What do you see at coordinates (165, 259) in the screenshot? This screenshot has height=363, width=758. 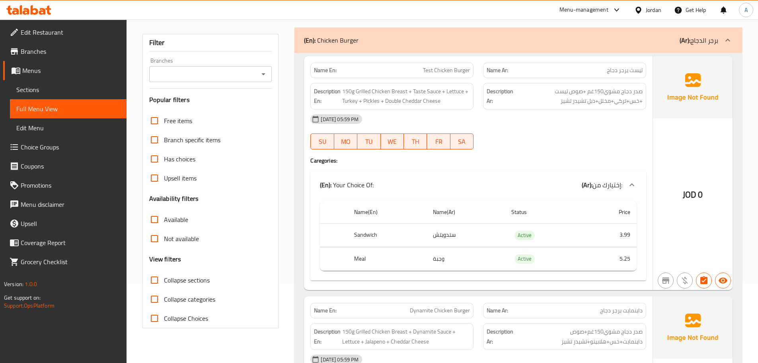 I see `h3: View filters` at bounding box center [165, 259].